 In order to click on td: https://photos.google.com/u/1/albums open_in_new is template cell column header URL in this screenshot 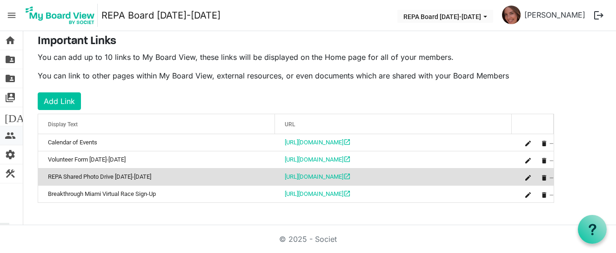, I will do `click(393, 177)`.